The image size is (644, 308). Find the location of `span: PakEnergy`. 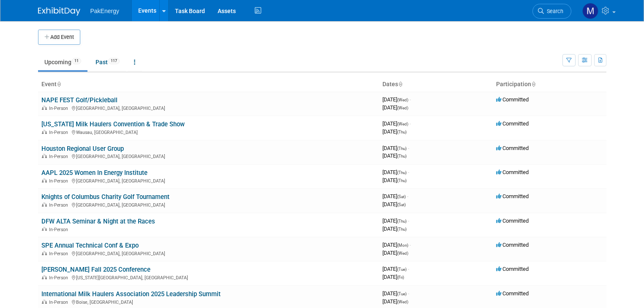

span: PakEnergy is located at coordinates (105, 11).